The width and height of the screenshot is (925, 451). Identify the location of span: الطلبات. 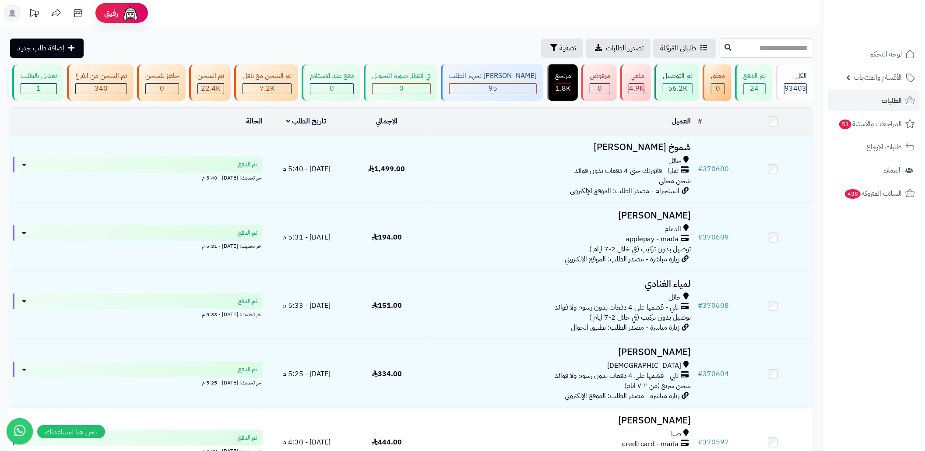
(892, 101).